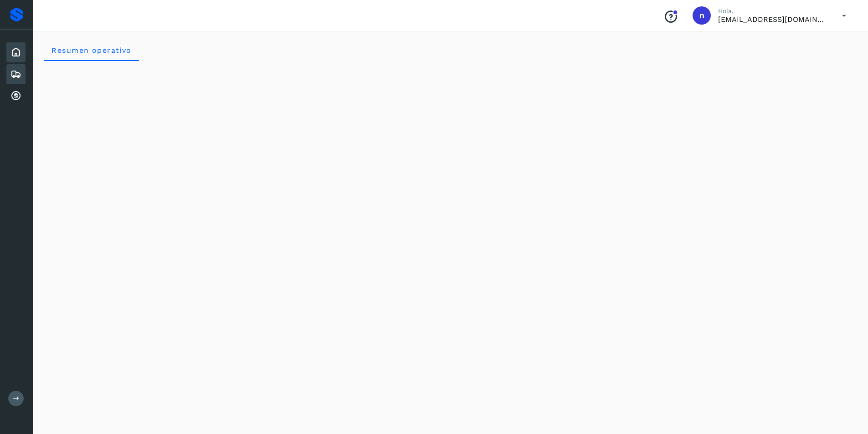  I want to click on p: Hola,, so click(773, 11).